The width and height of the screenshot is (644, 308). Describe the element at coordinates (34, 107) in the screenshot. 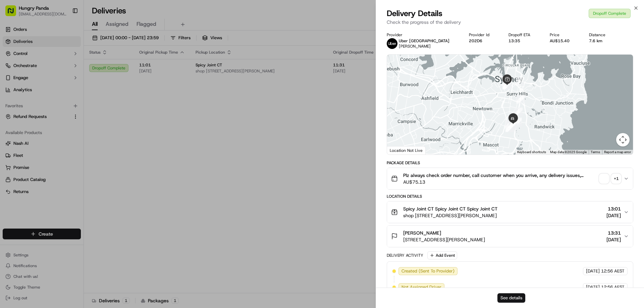

I see `span: 9月17日` at that location.